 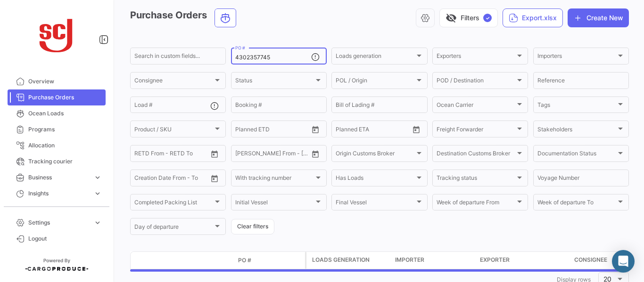 I want to click on span: Settings, so click(x=59, y=223).